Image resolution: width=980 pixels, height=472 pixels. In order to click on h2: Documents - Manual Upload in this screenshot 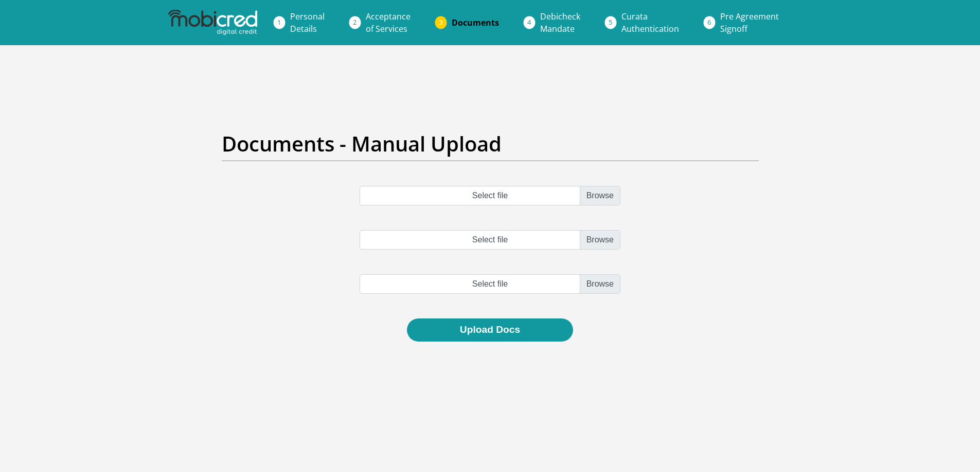, I will do `click(490, 144)`.